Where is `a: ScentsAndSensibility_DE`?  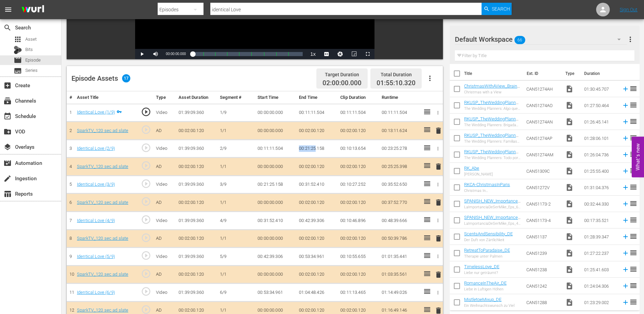
a: ScentsAndSensibility_DE is located at coordinates (488, 234).